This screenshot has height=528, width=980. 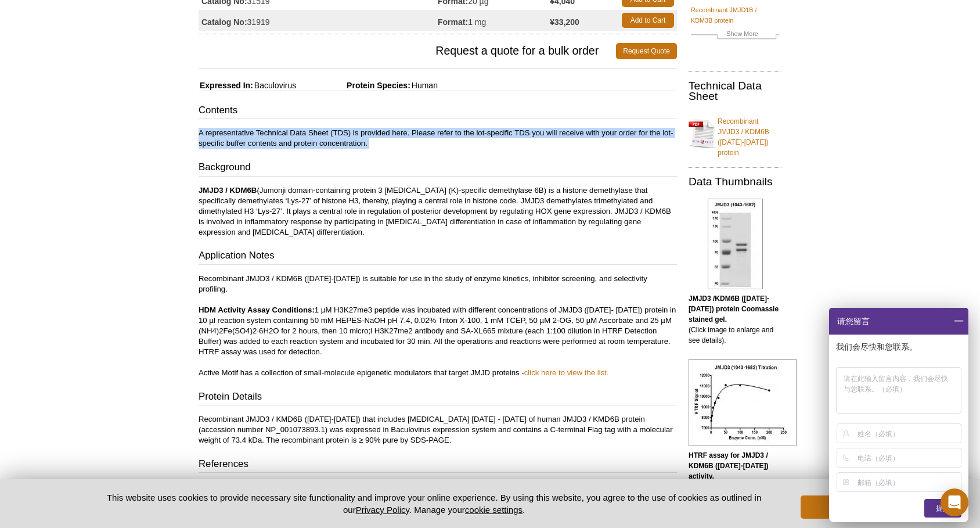 I want to click on h2: Data Thumbnails, so click(x=735, y=182).